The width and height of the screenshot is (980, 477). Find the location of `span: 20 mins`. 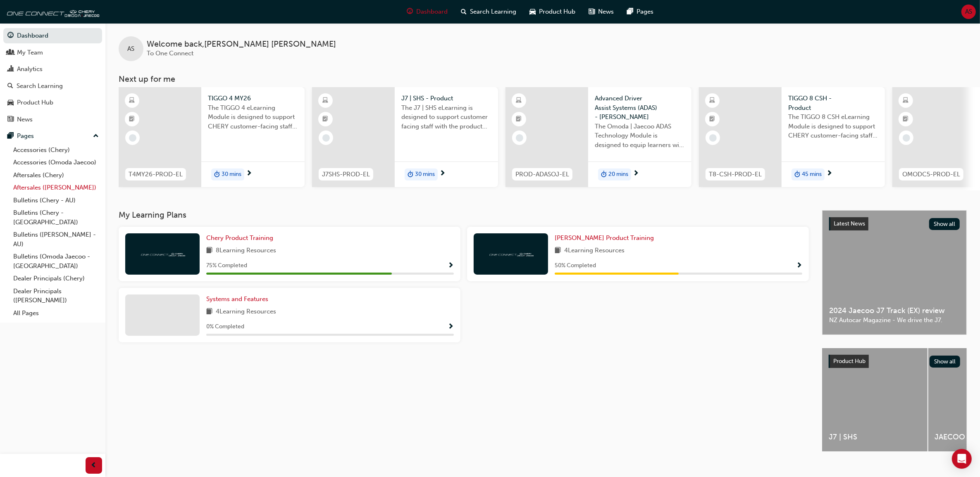

span: 20 mins is located at coordinates (618, 174).